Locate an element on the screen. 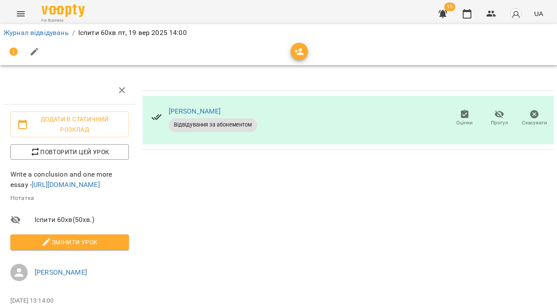 Image resolution: width=557 pixels, height=307 pixels. nav: breadcrumb is located at coordinates (278, 33).